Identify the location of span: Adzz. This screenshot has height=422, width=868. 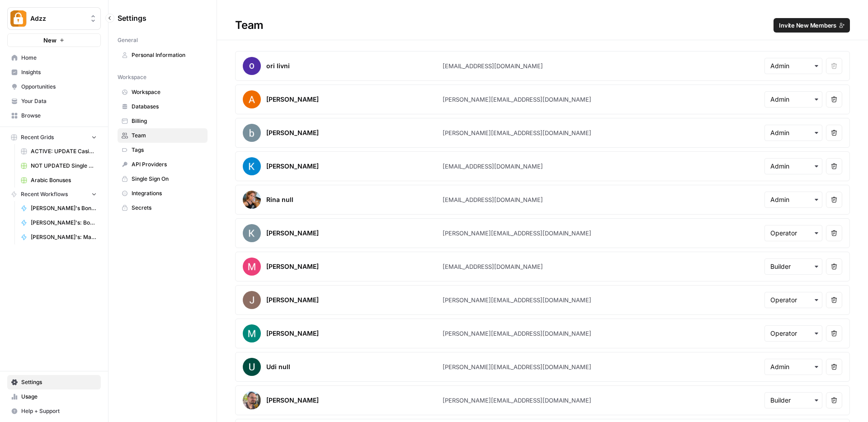
(58, 18).